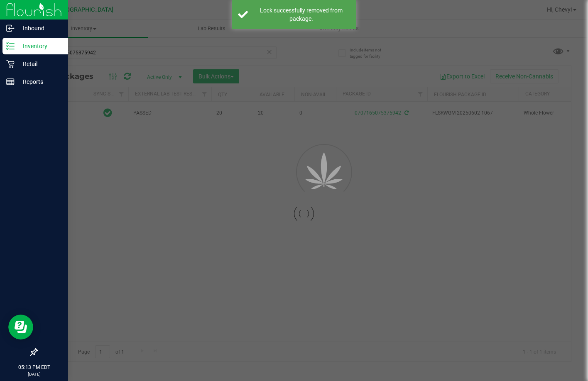 The height and width of the screenshot is (381, 588). Describe the element at coordinates (39, 64) in the screenshot. I see `p: Retail` at that location.